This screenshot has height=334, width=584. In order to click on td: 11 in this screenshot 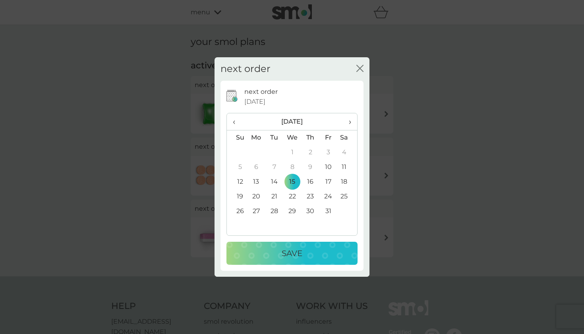, I will do `click(347, 167)`.